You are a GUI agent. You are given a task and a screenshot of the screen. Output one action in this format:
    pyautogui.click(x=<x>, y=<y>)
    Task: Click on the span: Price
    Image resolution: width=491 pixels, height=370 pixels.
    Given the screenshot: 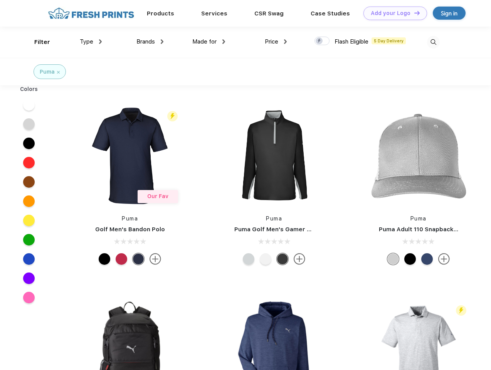 What is the action you would take?
    pyautogui.click(x=271, y=42)
    